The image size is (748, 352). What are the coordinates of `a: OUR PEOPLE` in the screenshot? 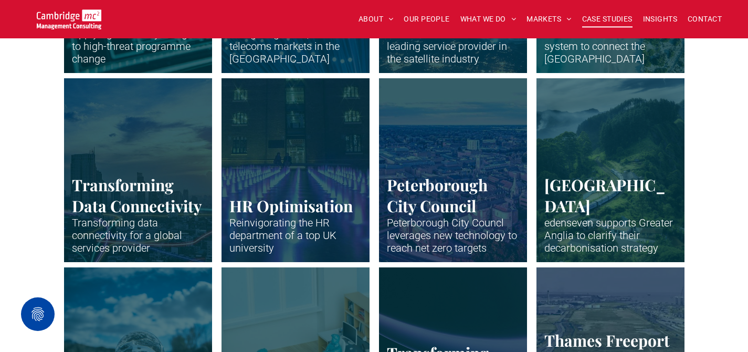 It's located at (426, 19).